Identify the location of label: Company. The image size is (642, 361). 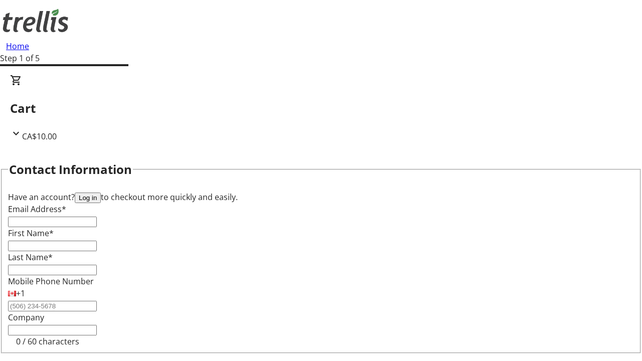
(26, 318).